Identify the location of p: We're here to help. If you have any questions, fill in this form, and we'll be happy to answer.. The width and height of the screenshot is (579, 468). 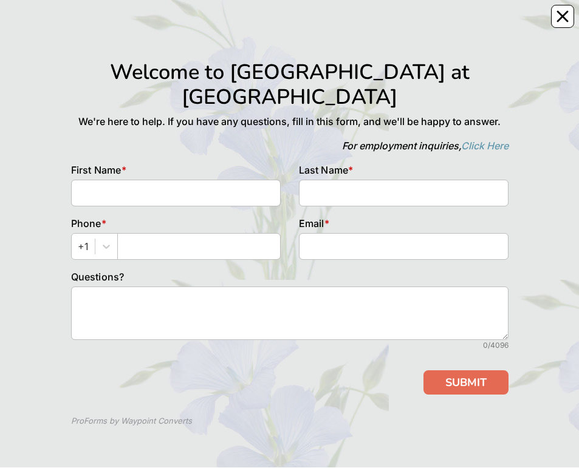
(290, 121).